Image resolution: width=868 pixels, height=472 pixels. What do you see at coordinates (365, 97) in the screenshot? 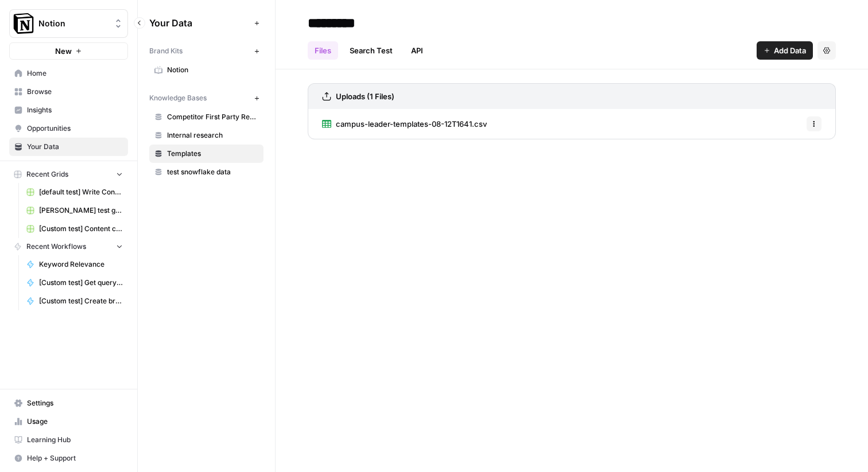
I see `h3: Uploads (1 Files)` at bounding box center [365, 97].